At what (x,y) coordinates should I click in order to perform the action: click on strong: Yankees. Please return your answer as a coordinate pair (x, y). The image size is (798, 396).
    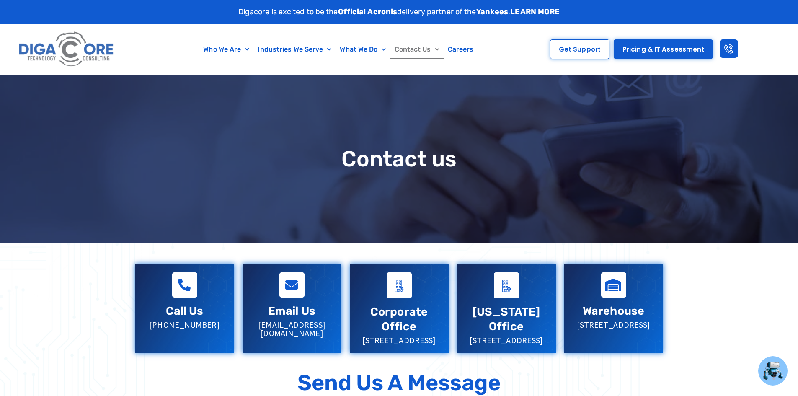
    Looking at the image, I should click on (492, 12).